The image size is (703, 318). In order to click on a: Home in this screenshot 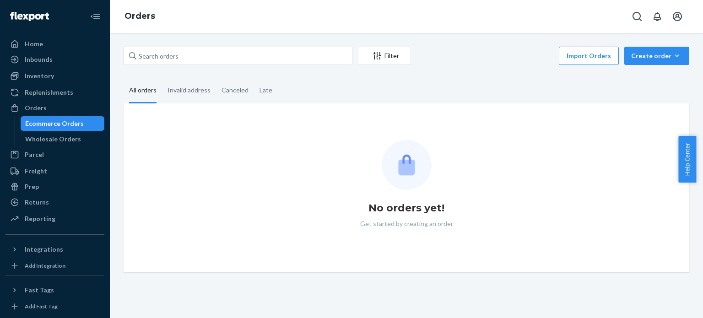, I will do `click(55, 44)`.